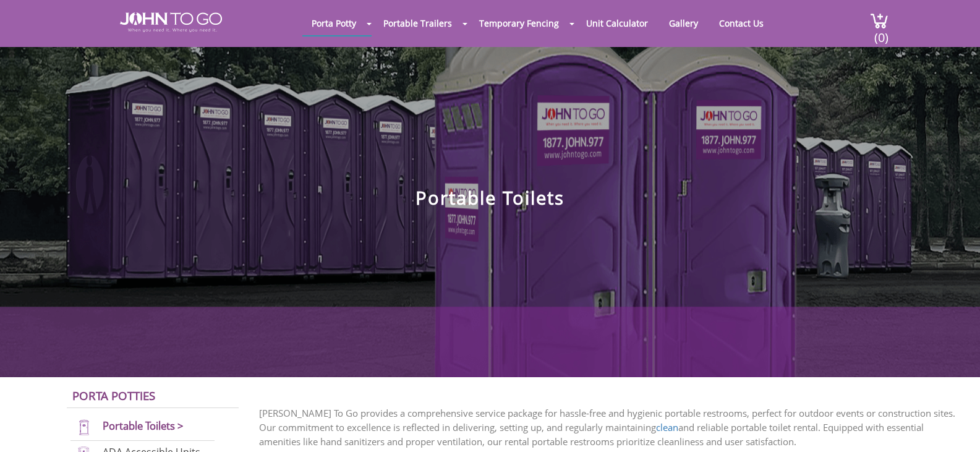  I want to click on a: Porta Potty, so click(334, 23).